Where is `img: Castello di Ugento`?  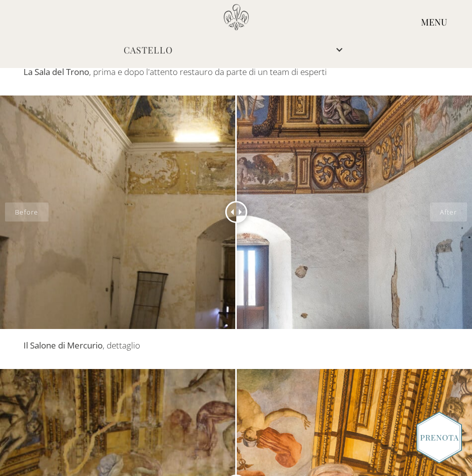
img: Castello di Ugento is located at coordinates (236, 17).